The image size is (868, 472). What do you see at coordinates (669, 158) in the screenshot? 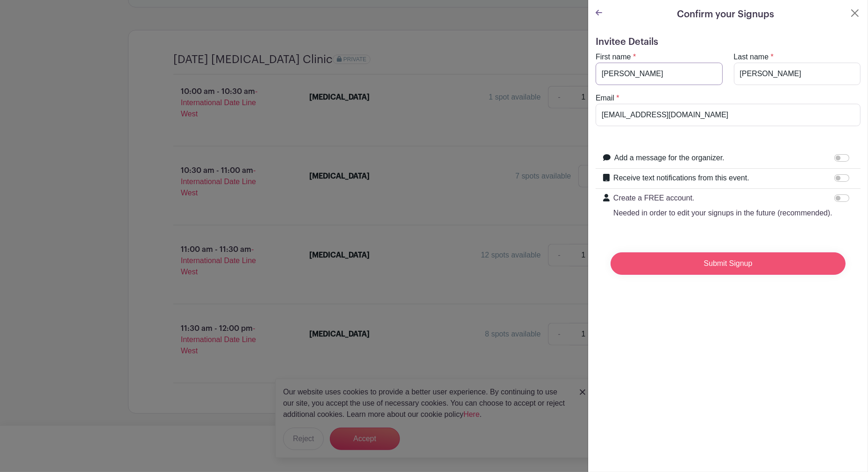
I see `label: Add a message for the organizer.` at bounding box center [669, 158].